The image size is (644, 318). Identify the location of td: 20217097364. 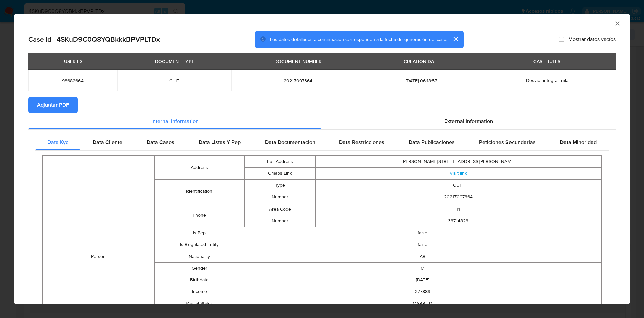
(458, 197).